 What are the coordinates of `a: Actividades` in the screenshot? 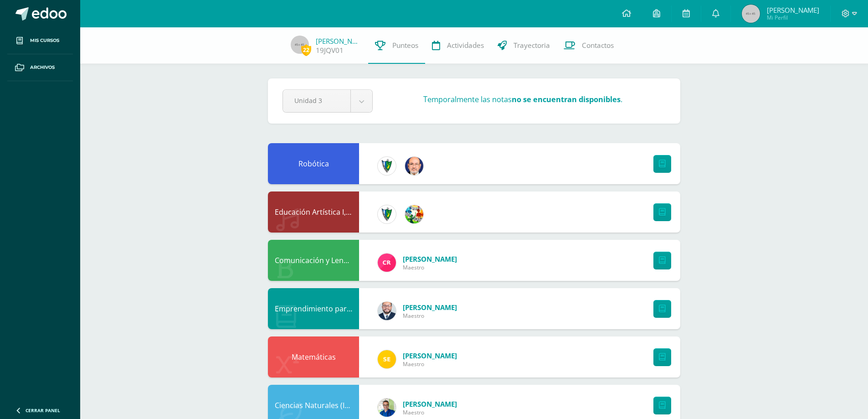 It's located at (458, 45).